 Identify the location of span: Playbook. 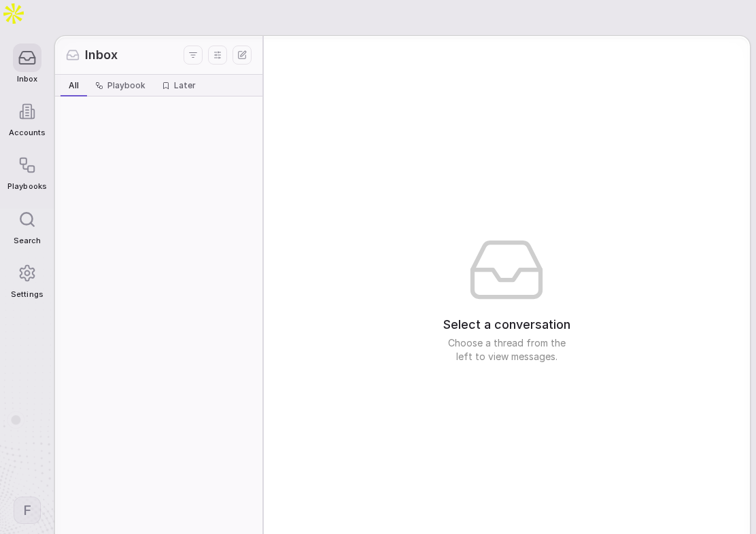
(126, 86).